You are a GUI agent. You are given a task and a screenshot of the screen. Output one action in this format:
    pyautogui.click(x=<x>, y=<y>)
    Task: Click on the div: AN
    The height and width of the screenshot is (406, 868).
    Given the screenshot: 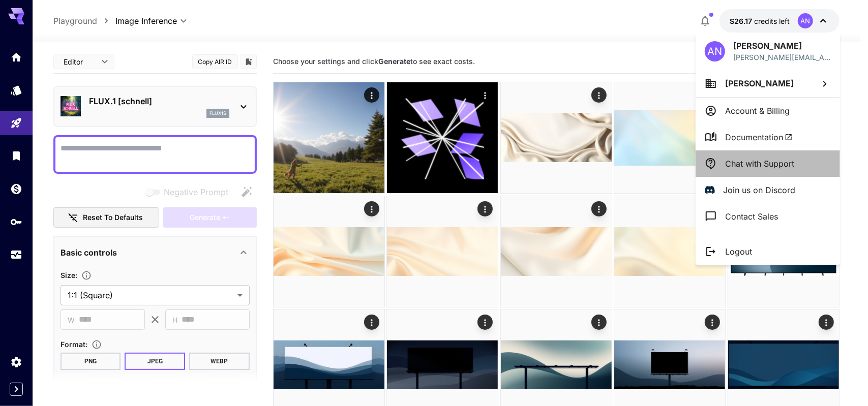 What is the action you would take?
    pyautogui.click(x=715, y=51)
    